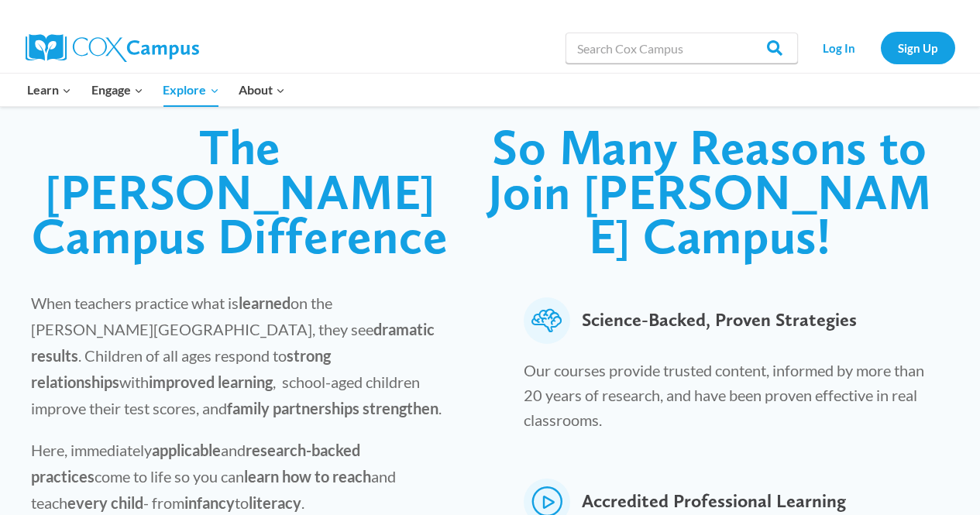  What do you see at coordinates (275, 502) in the screenshot?
I see `strong: literacy` at bounding box center [275, 502].